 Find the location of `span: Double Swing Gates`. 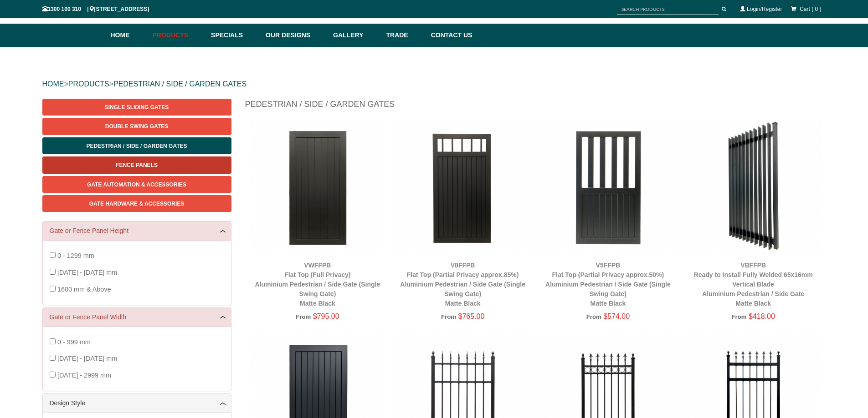

span: Double Swing Gates is located at coordinates (137, 127).